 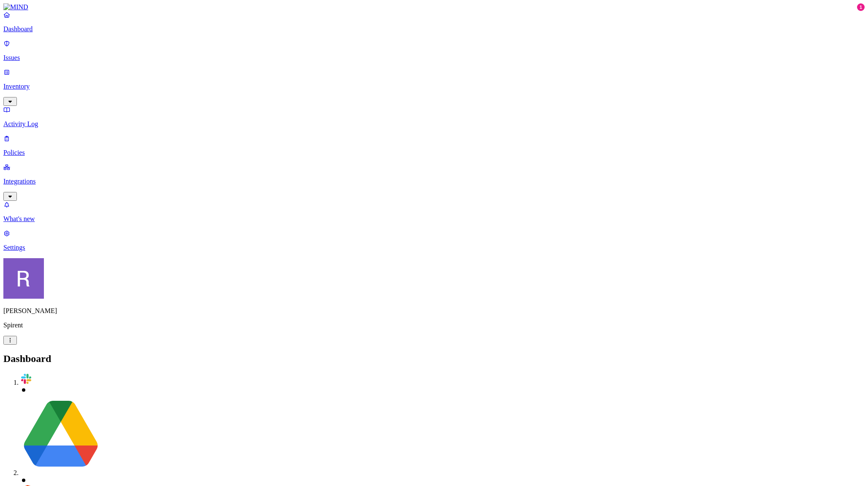 What do you see at coordinates (434, 22) in the screenshot?
I see `a: Dashboard` at bounding box center [434, 22].